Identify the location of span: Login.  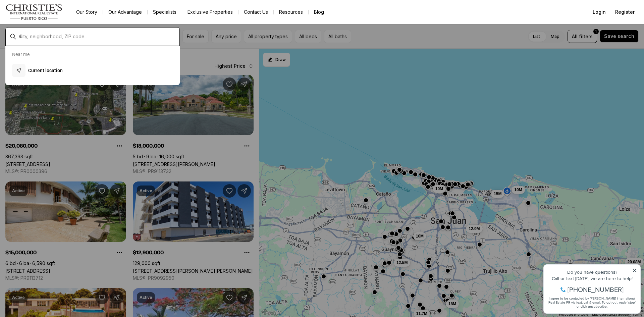
(599, 12).